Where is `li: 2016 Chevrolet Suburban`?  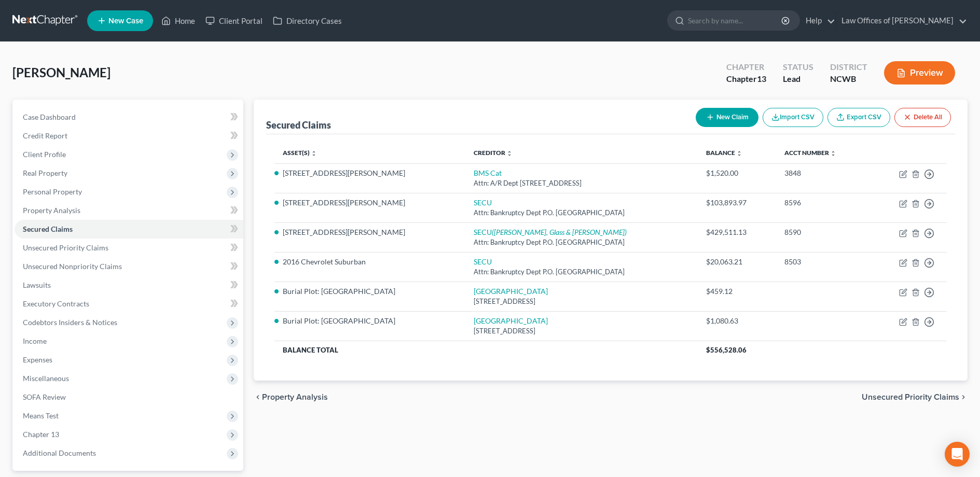 li: 2016 Chevrolet Suburban is located at coordinates (369, 262).